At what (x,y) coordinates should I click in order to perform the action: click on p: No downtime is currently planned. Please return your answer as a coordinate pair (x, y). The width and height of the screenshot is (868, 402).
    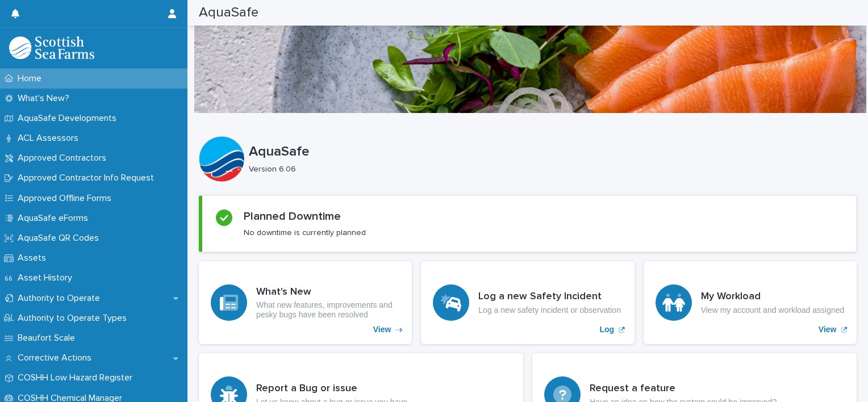
    Looking at the image, I should click on (305, 233).